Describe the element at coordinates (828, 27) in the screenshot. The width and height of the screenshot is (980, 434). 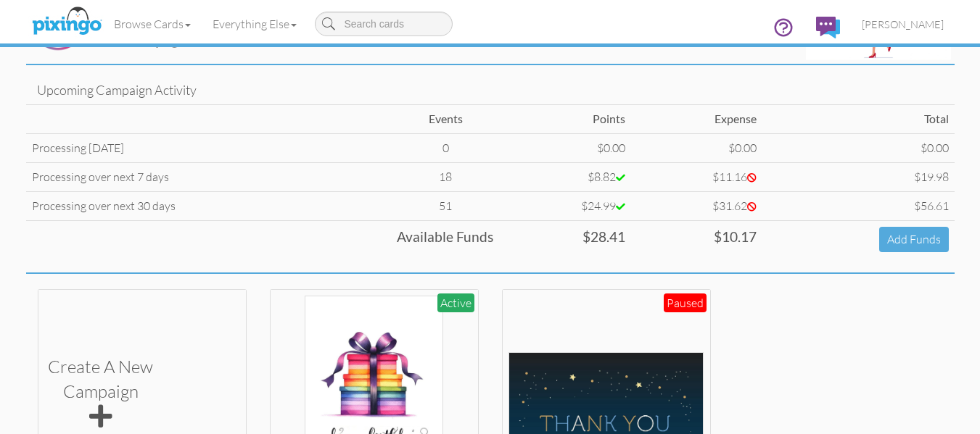
I see `img: comments.svg` at that location.